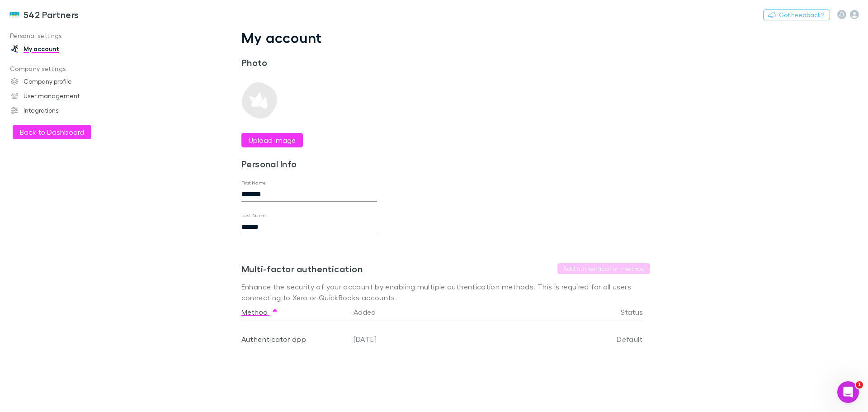 Image resolution: width=868 pixels, height=412 pixels. What do you see at coordinates (446, 292) in the screenshot?
I see `p: Enhance the security of your account by enabling multiple authentication methods. This is require...` at bounding box center [446, 292].